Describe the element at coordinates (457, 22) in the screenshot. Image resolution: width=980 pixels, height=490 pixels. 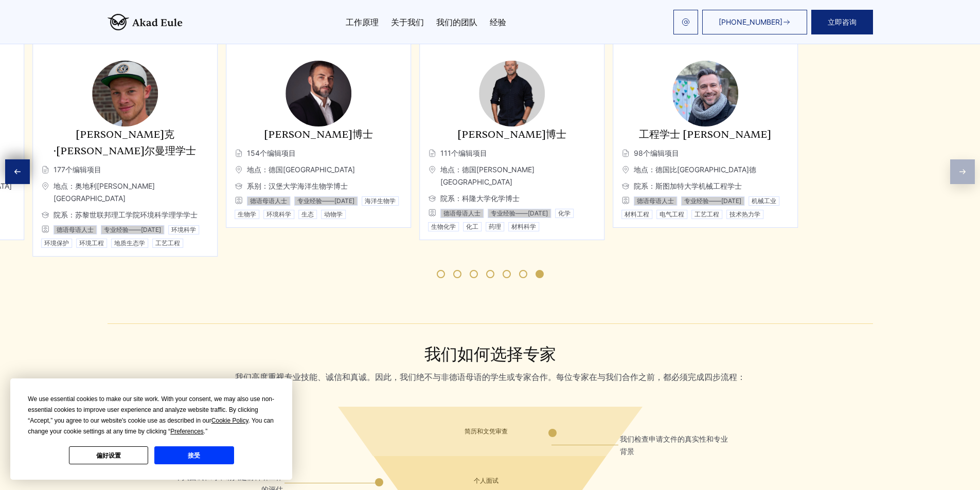
I see `font: 我们的团队` at that location.